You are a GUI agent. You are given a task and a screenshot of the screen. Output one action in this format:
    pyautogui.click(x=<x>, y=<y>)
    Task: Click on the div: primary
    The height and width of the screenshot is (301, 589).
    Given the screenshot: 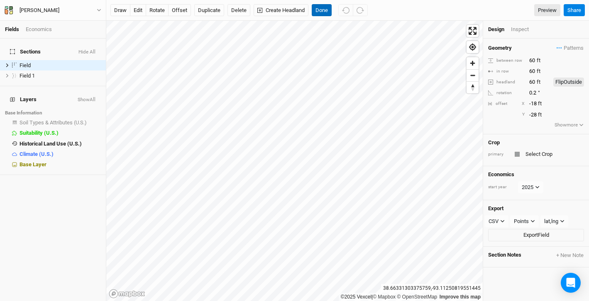 What is the action you would take?
    pyautogui.click(x=499, y=154)
    